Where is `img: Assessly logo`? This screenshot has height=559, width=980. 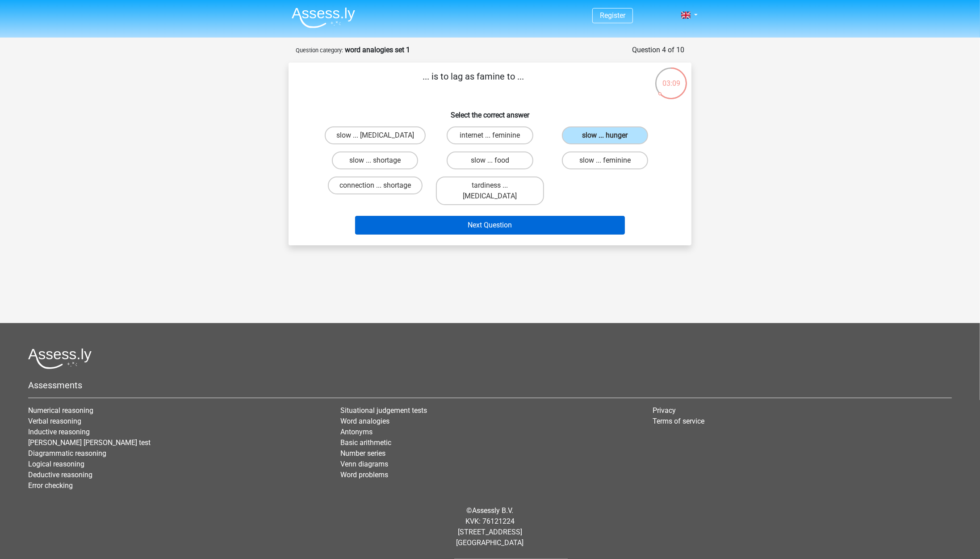 img: Assessly logo is located at coordinates (60, 359).